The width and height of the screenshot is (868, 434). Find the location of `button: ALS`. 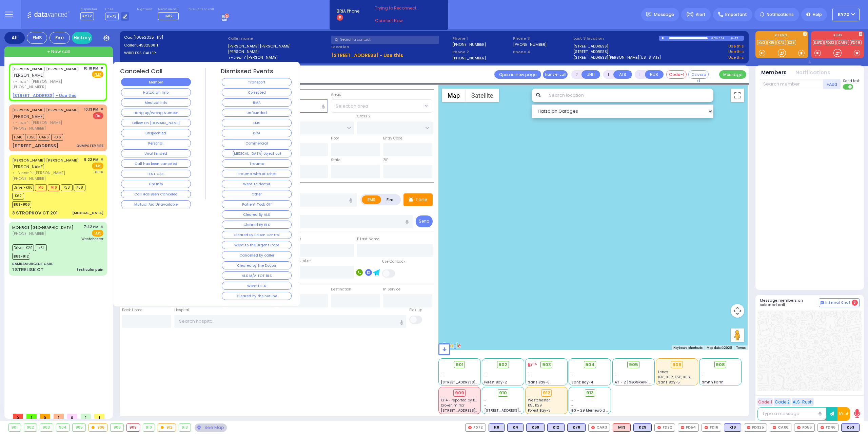

button: ALS is located at coordinates (623, 74).